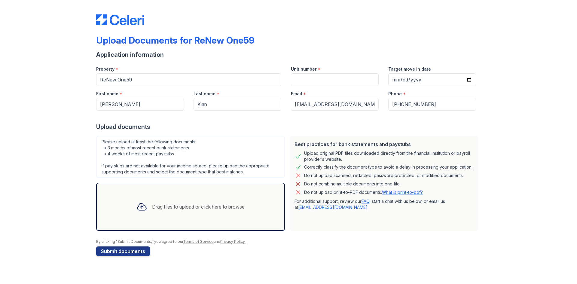  What do you see at coordinates (304, 69) in the screenshot?
I see `label: Unit number` at bounding box center [304, 69].